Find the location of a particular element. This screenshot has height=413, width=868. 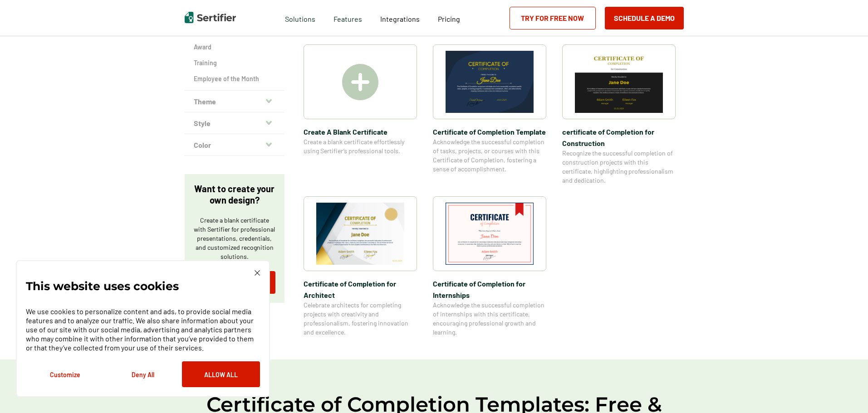

a: Pricing is located at coordinates (449, 18).